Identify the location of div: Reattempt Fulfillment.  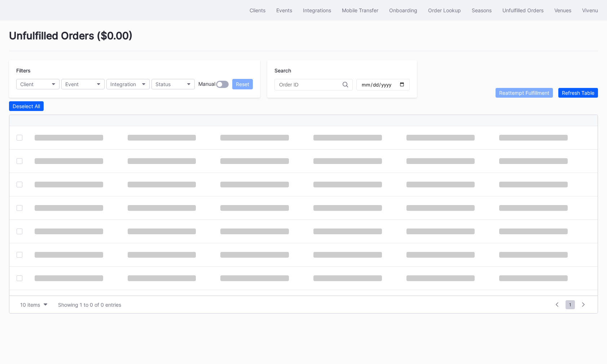
(523, 93).